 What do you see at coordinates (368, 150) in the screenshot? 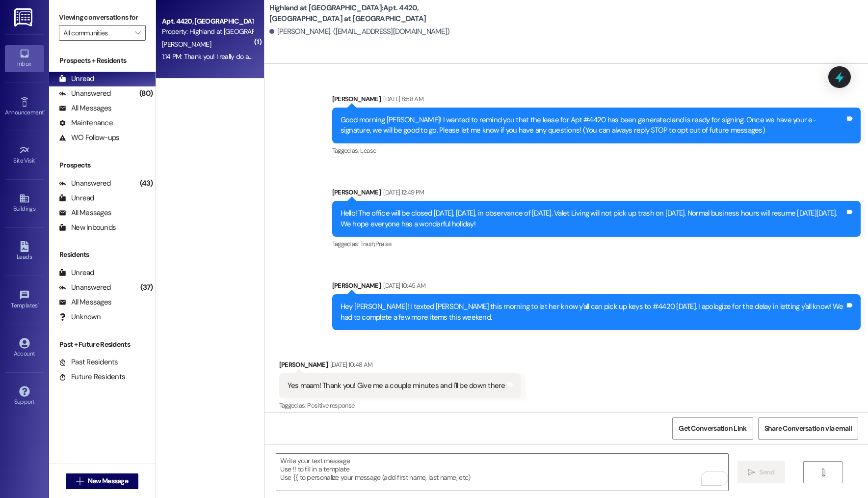
I see `span: Lease` at bounding box center [368, 150].